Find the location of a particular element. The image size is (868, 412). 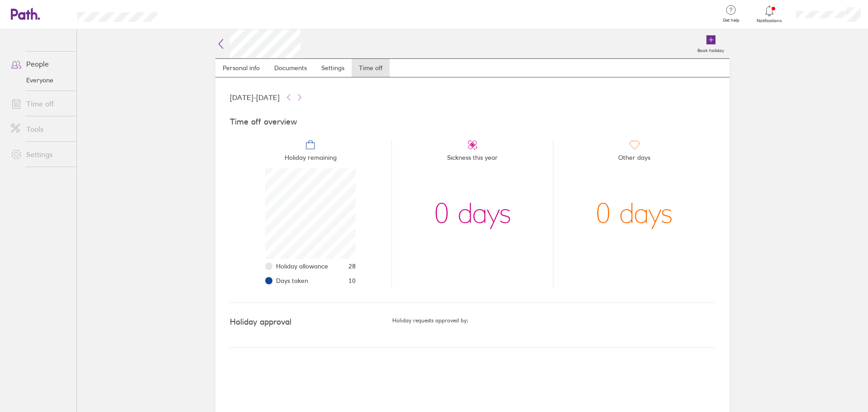

a: Notifications is located at coordinates (769, 14).